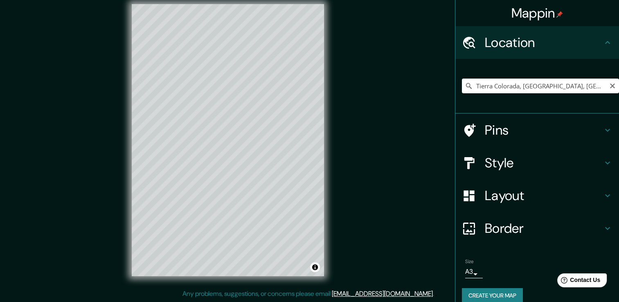 Image resolution: width=619 pixels, height=302 pixels. What do you see at coordinates (474, 272) in the screenshot?
I see `div: A3` at bounding box center [474, 272].